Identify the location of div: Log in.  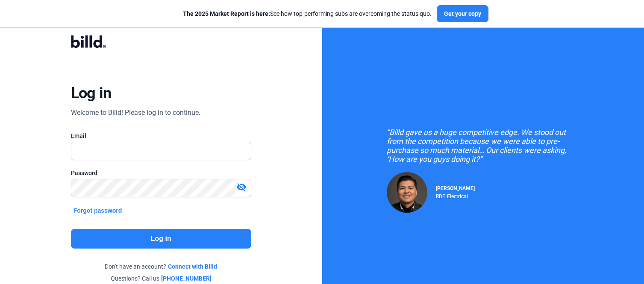
(91, 93).